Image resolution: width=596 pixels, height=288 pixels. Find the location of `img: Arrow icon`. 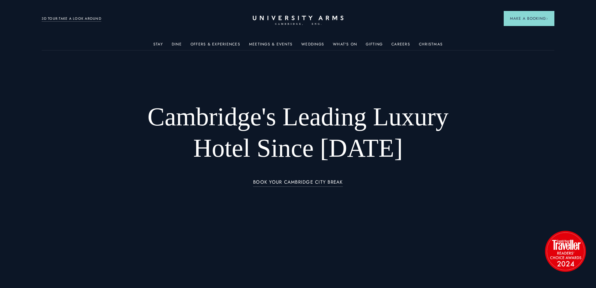

img: Arrow icon is located at coordinates (547, 18).